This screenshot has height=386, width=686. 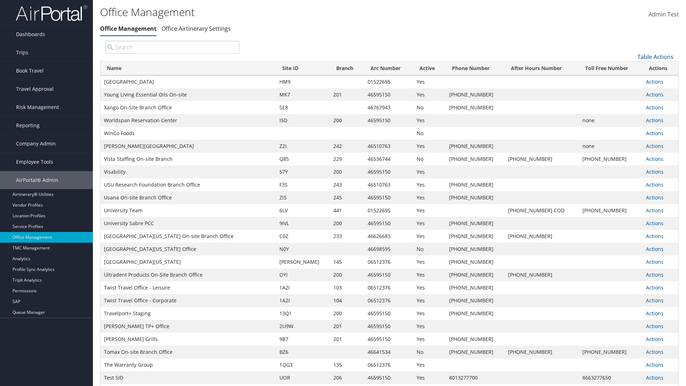 I want to click on td: 135, so click(x=347, y=365).